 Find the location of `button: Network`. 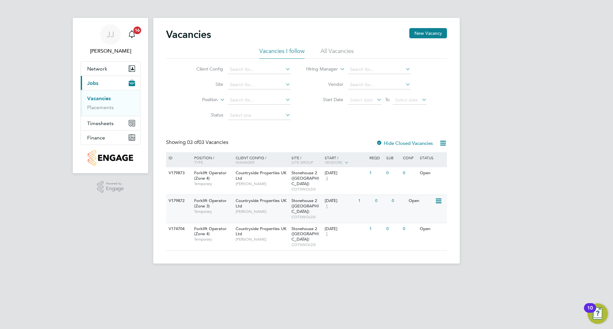

button: Network is located at coordinates (110, 69).